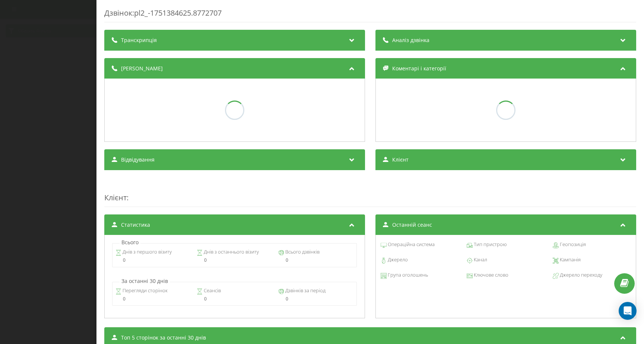  Describe the element at coordinates (130, 242) in the screenshot. I see `p: Всього` at that location.